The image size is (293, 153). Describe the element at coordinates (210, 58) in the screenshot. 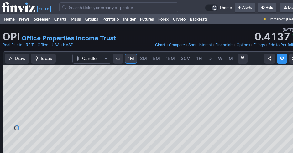

I see `span: D` at that location.